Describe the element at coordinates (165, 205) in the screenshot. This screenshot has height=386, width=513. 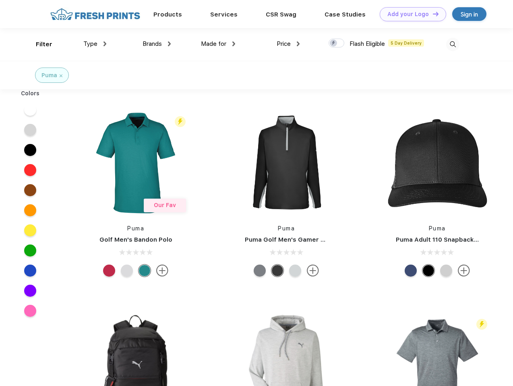
I see `span: Our Fav` at that location.